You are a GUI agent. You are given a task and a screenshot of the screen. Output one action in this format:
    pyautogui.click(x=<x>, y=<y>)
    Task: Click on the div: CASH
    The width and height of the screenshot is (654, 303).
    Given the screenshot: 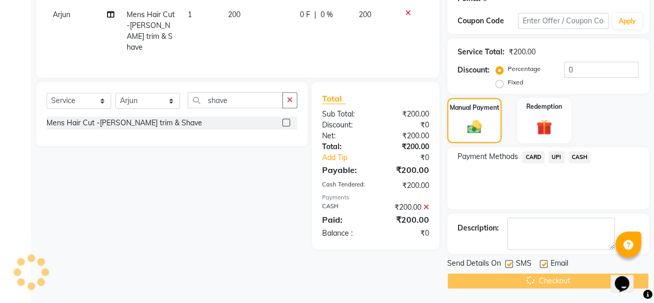 What is the action you would take?
    pyautogui.click(x=345, y=207)
    